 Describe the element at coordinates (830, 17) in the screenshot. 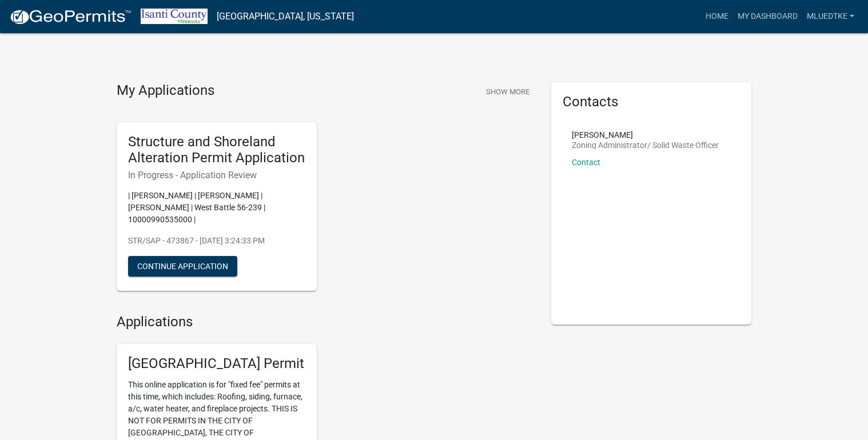

I see `a: mluedtke` at that location.